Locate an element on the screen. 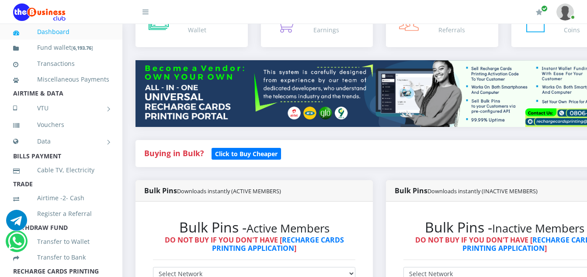 The image size is (587, 277). a: RECHARGE CARDS PRINTING APPLICATION is located at coordinates (278, 244).